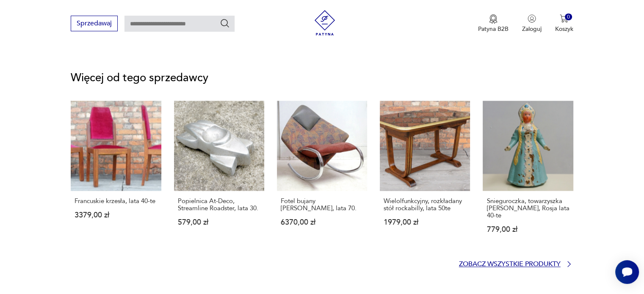 This screenshot has height=294, width=644. I want to click on button: Szukaj, so click(225, 23).